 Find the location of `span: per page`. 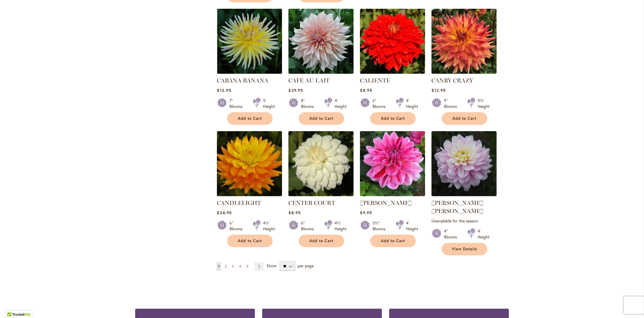

span: per page is located at coordinates (306, 266).